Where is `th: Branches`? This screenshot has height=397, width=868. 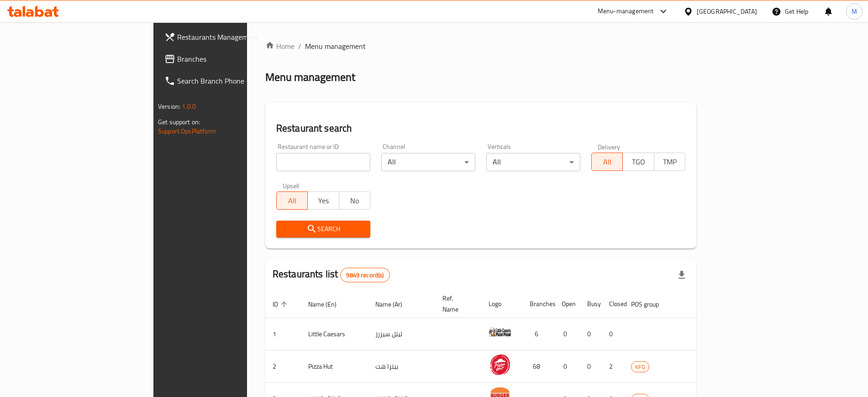
th: Branches is located at coordinates (538, 304).